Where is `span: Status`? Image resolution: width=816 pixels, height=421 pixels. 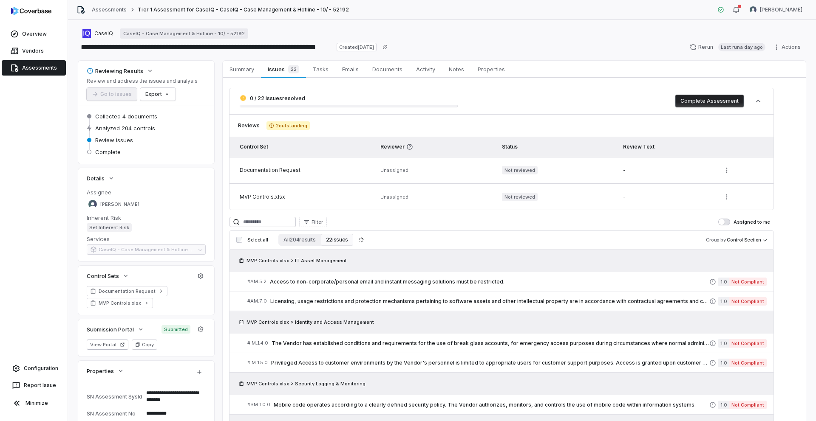
span: Status is located at coordinates (509, 147).